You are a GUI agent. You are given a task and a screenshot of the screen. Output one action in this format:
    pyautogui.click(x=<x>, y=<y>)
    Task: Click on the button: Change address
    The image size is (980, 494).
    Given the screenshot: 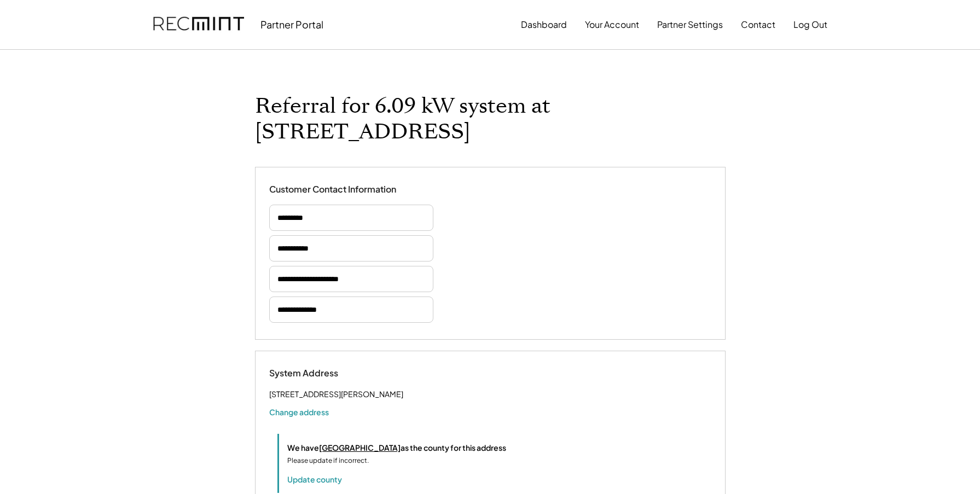 What is the action you would take?
    pyautogui.click(x=299, y=413)
    